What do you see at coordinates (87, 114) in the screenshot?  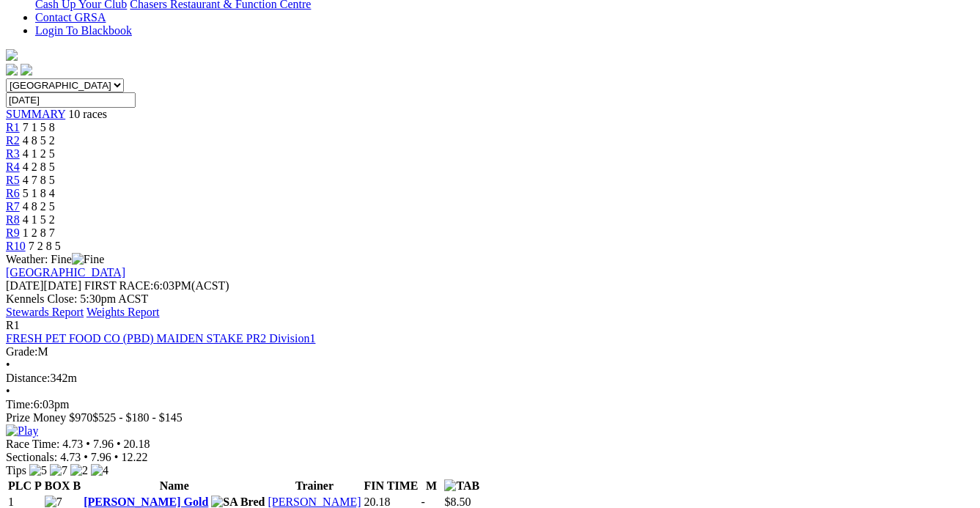 I see `span: 10 races` at bounding box center [87, 114].